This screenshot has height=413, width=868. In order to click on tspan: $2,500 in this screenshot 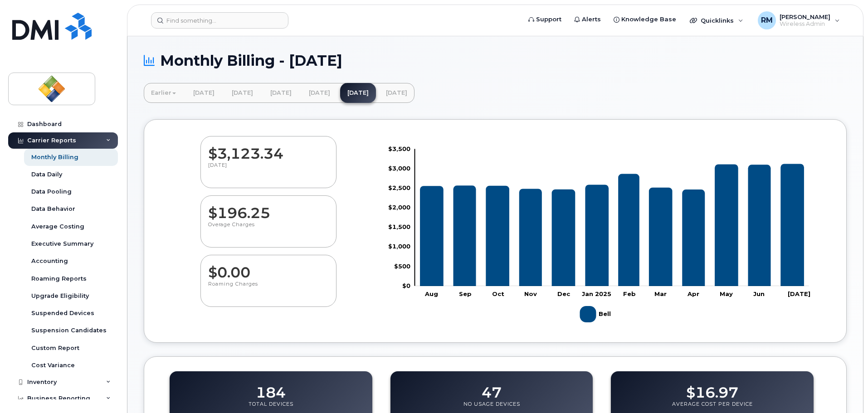, I will do `click(399, 187)`.